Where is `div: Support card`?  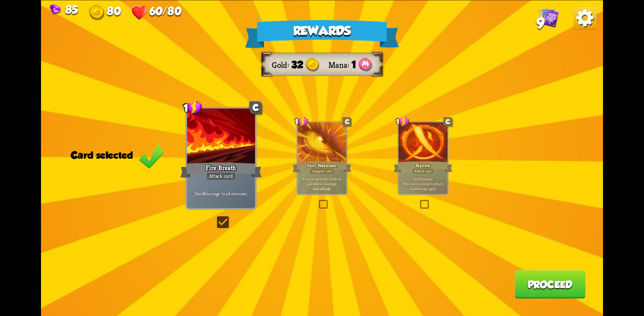 div: Support card is located at coordinates (321, 171).